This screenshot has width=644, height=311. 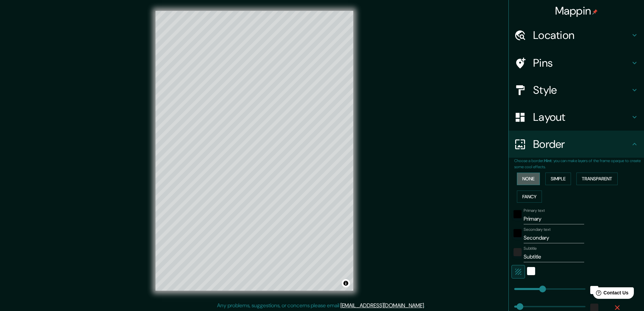 I want to click on span: Contact Us, so click(x=32, y=8).